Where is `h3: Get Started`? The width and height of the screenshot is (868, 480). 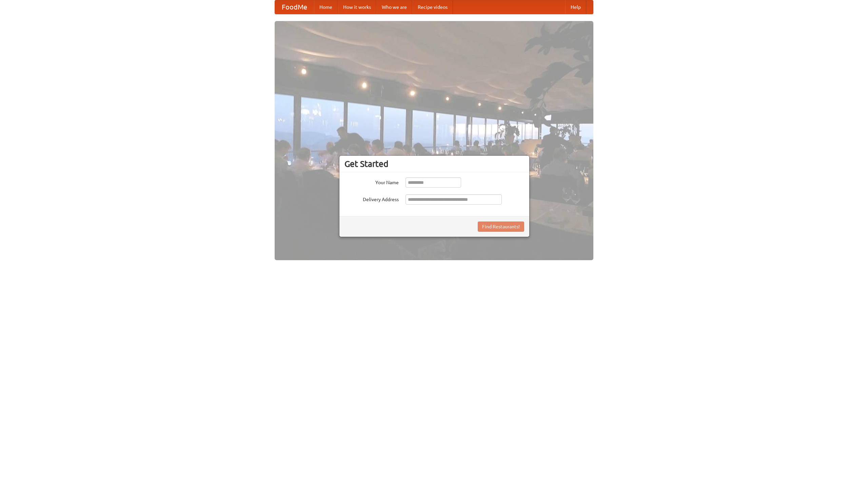 h3: Get Started is located at coordinates (434, 164).